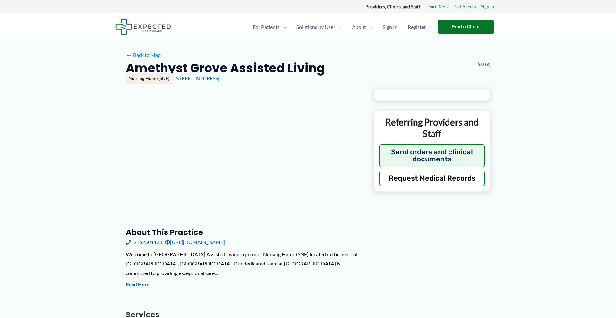  What do you see at coordinates (432, 128) in the screenshot?
I see `p: Referring Providers and Staff` at bounding box center [432, 128].